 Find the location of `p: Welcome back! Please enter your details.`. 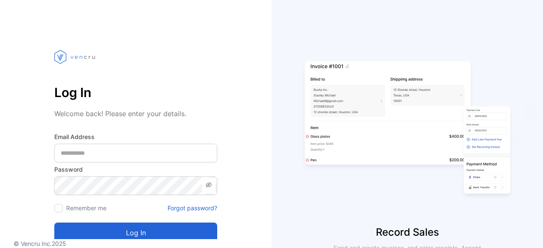

p: Welcome back! Please enter your details. is located at coordinates (136, 114).